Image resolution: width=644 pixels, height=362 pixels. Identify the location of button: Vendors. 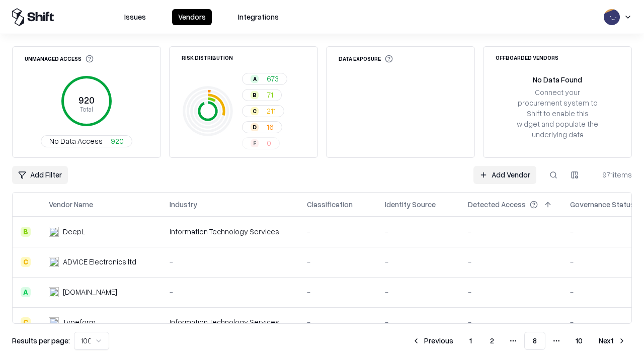
(192, 17).